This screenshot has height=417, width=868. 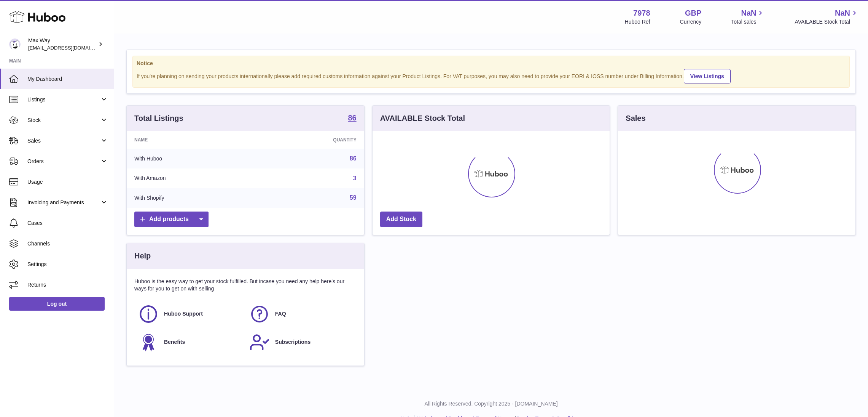 What do you see at coordinates (352, 118) in the screenshot?
I see `strong: 86` at bounding box center [352, 118].